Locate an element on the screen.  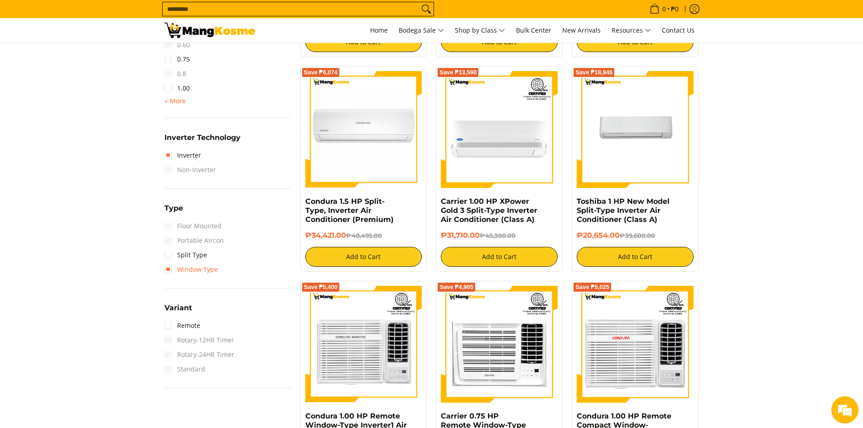
span: Resources is located at coordinates (631, 30).